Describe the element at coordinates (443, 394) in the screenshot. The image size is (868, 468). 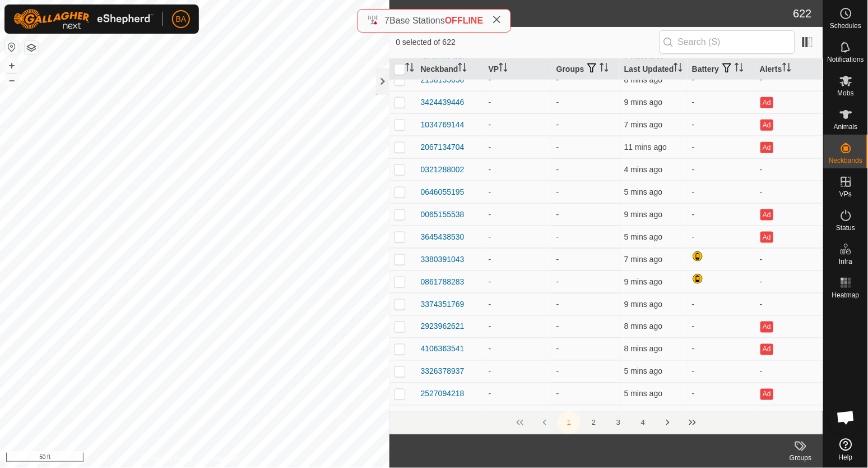
I see `div: 2527094218` at that location.